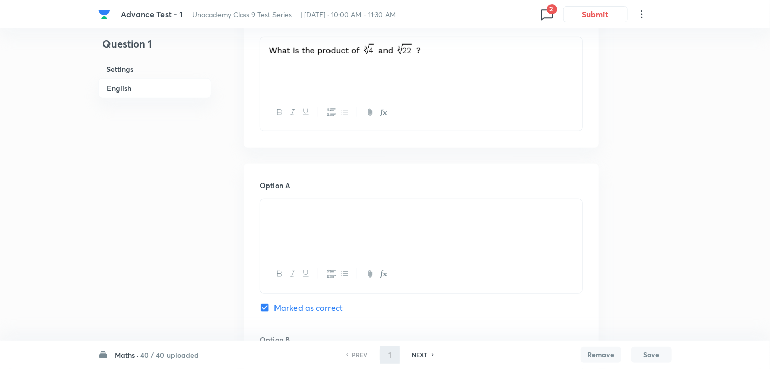  What do you see at coordinates (106, 14) in the screenshot?
I see `a: Company Logo` at bounding box center [106, 14].